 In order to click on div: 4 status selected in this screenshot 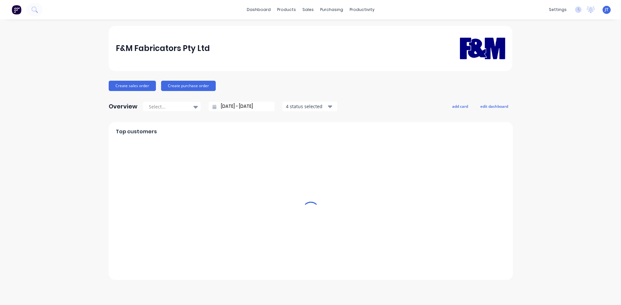, I will do `click(306, 106)`.